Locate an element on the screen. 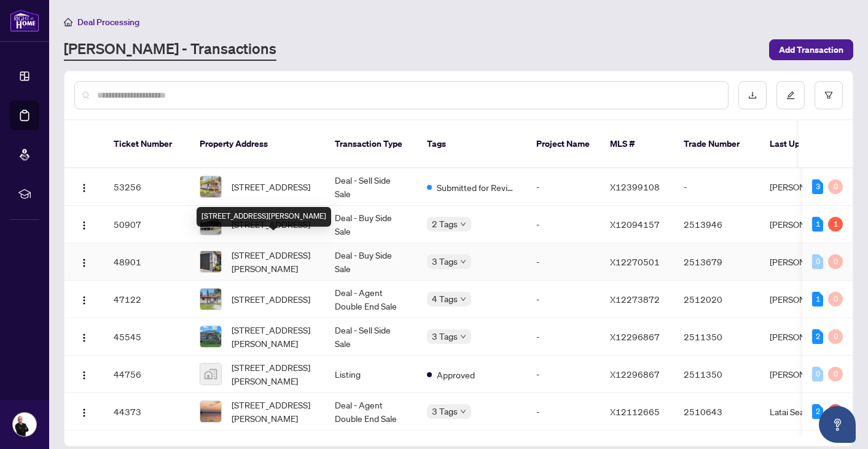  span: 2 Tags is located at coordinates (444, 223).